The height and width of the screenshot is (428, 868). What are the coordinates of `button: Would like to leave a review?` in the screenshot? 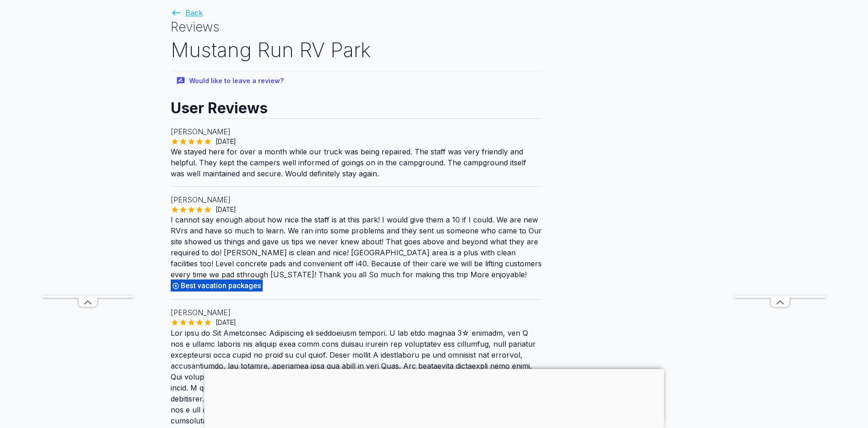 It's located at (231, 81).